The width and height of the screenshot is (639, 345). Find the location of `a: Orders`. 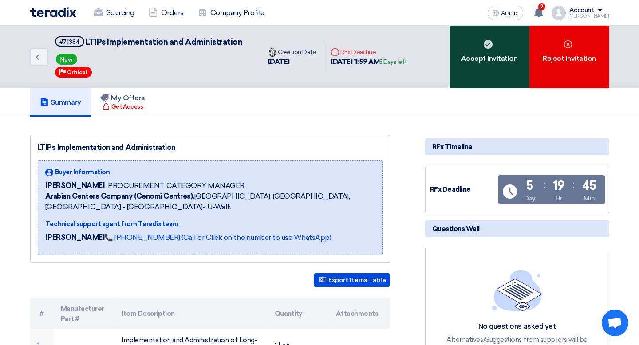

a: Orders is located at coordinates (166, 13).